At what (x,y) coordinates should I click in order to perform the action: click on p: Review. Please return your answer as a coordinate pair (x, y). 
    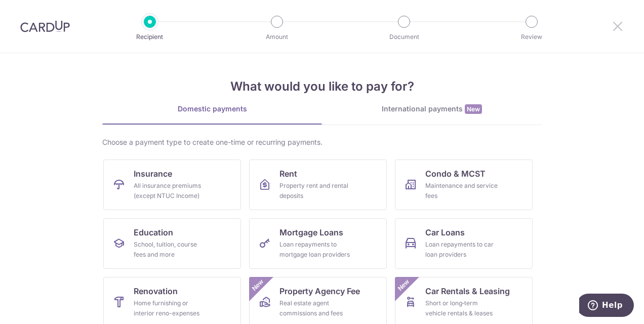
    Looking at the image, I should click on (531, 37).